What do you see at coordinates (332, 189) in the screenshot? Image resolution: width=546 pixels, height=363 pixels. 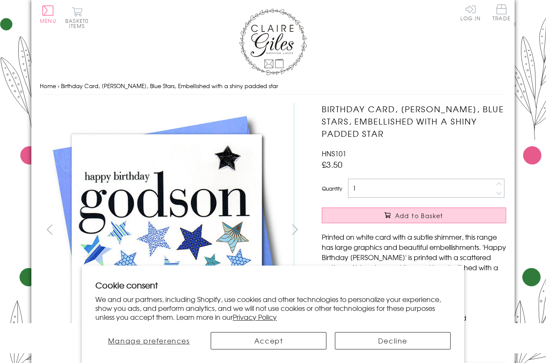 I see `label: Quantity` at bounding box center [332, 189].